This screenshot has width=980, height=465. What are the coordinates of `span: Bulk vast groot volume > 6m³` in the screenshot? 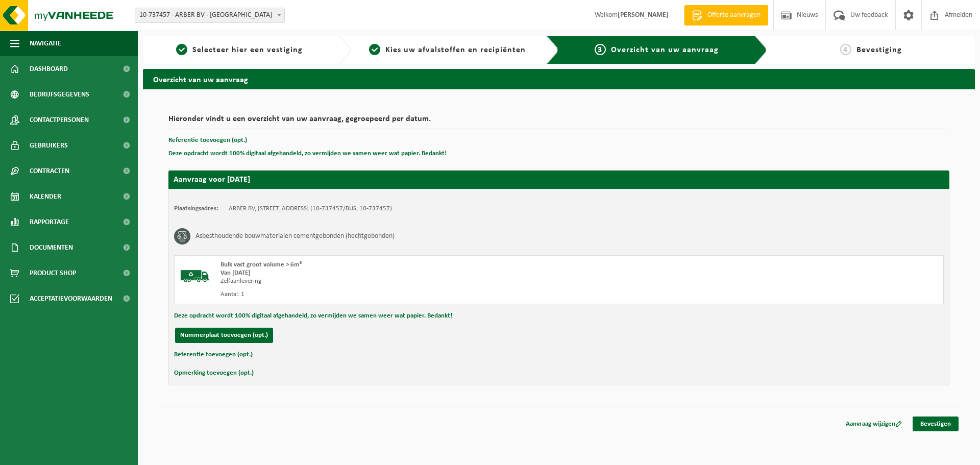 It's located at (261, 264).